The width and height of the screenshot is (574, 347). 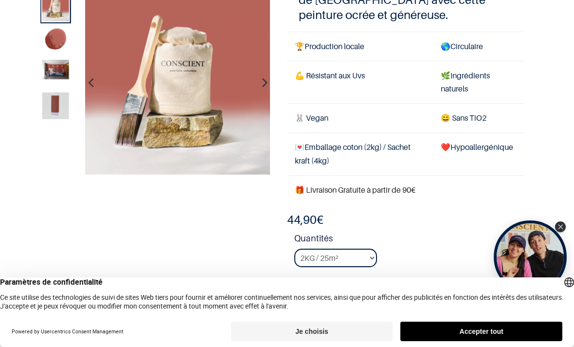 I want to click on span: 😄 S, so click(x=449, y=118).